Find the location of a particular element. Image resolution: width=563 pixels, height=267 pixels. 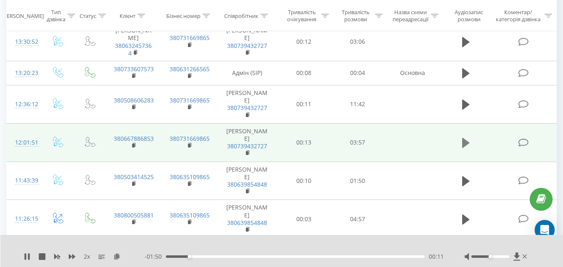

div: Аудіозапис розмови is located at coordinates (469, 16).